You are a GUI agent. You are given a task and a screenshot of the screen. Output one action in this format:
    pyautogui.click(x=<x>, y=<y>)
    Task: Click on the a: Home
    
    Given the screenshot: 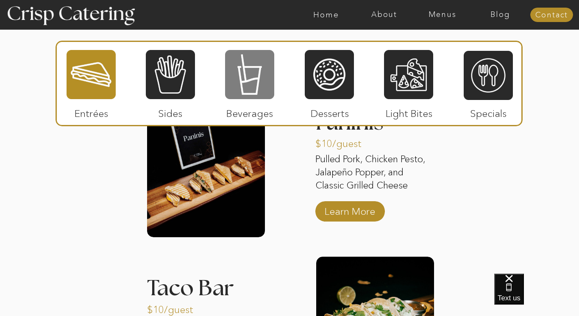 What is the action you would take?
    pyautogui.click(x=326, y=15)
    